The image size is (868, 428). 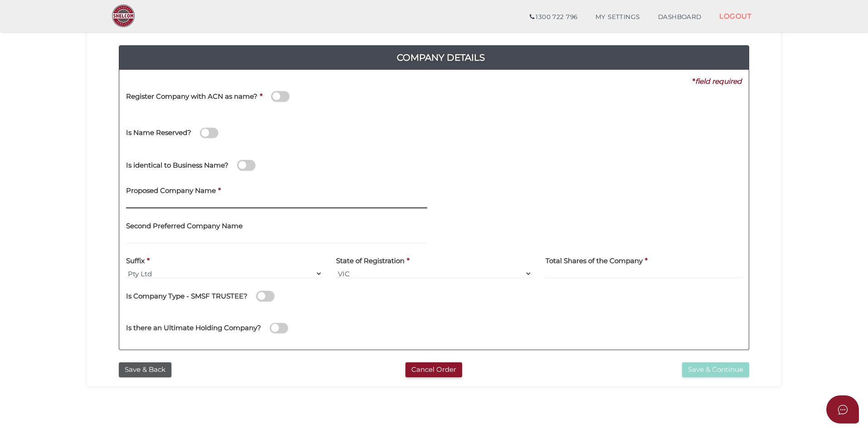 I want to click on button: Save & Continue, so click(x=715, y=369).